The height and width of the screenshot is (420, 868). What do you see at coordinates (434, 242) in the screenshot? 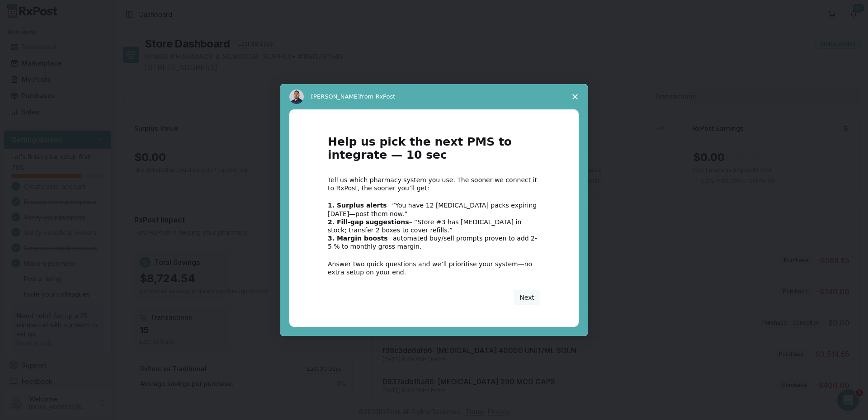
I see `div: – automated buy/sell prompts proven to add 2-5 % to monthly gross margin.` at bounding box center [434, 242].